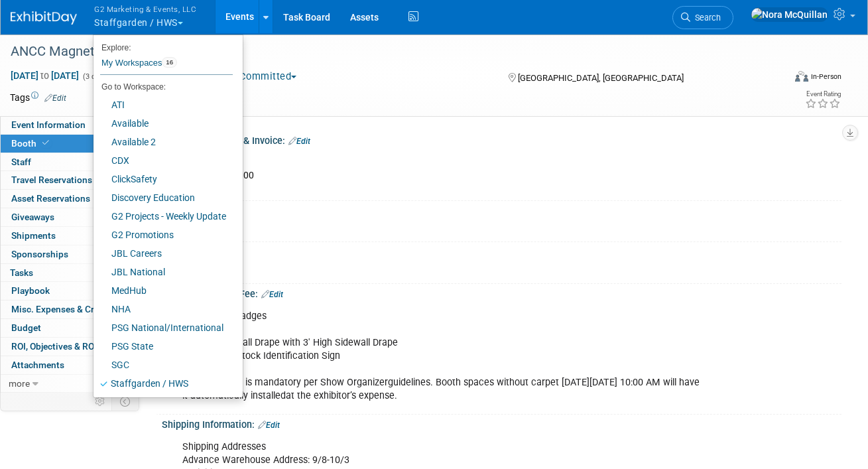 This screenshot has height=469, width=868. I want to click on span: Playbook, so click(30, 290).